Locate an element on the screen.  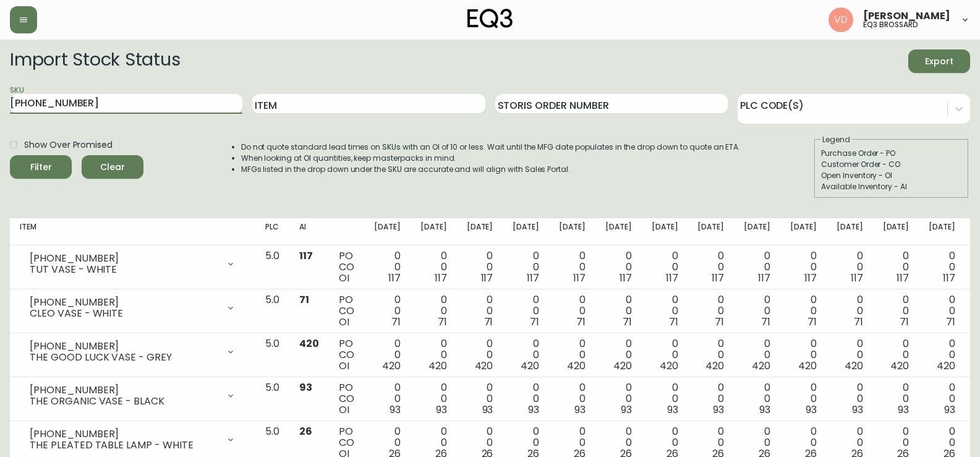
div: THE GOOD LUCK VASE - GREY is located at coordinates (124, 357).